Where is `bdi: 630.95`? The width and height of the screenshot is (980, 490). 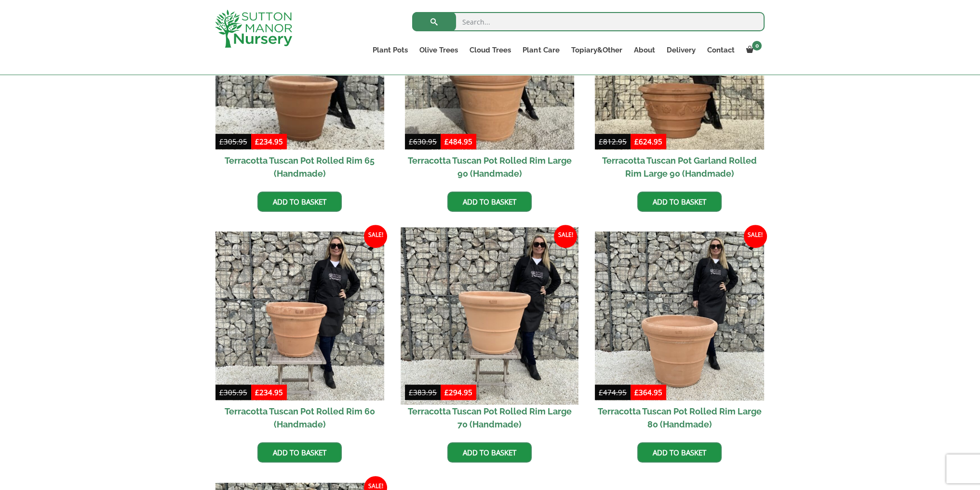 bdi: 630.95 is located at coordinates (423, 142).